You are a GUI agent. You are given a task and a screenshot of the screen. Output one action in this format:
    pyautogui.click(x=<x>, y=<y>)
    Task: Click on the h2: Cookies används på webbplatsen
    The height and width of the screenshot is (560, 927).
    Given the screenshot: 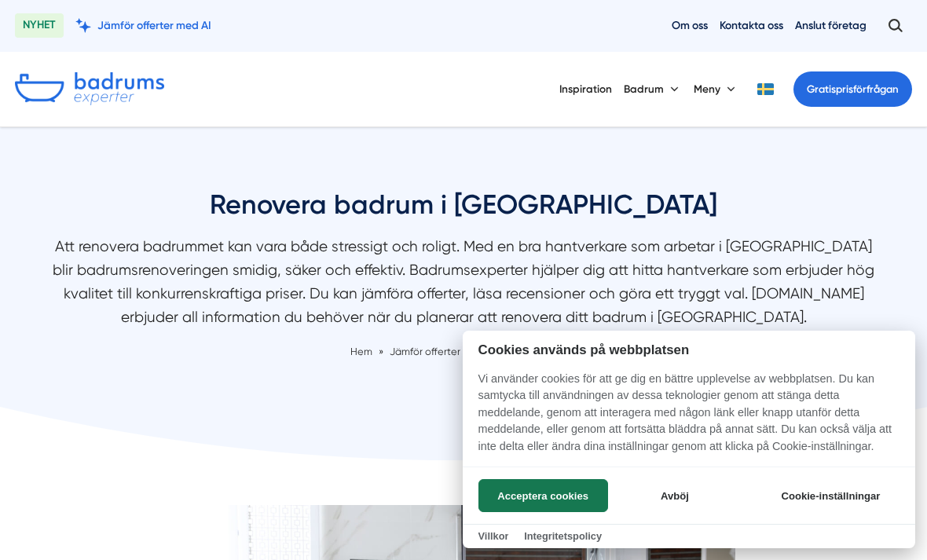 What is the action you would take?
    pyautogui.click(x=689, y=349)
    